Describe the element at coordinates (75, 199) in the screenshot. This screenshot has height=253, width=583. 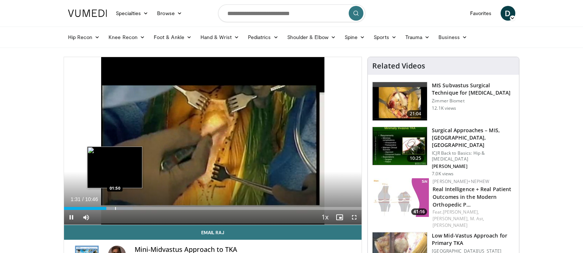
I see `span: 1:31` at that location.